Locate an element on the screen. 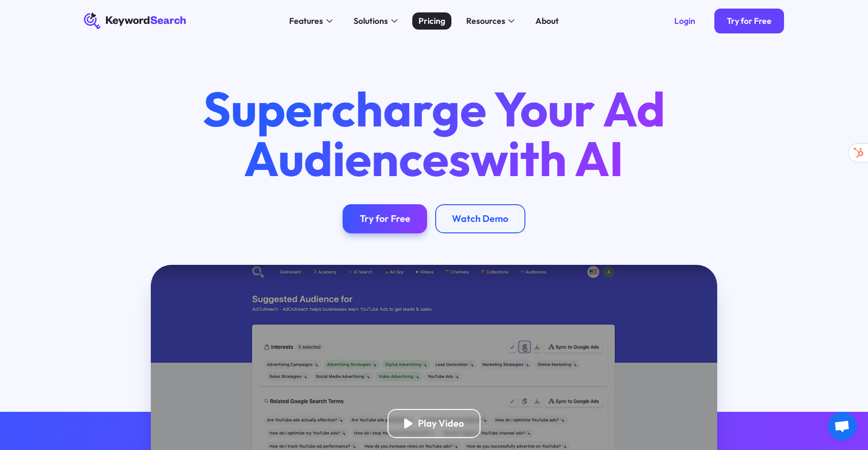 Image resolution: width=868 pixels, height=450 pixels. a: About is located at coordinates (547, 20).